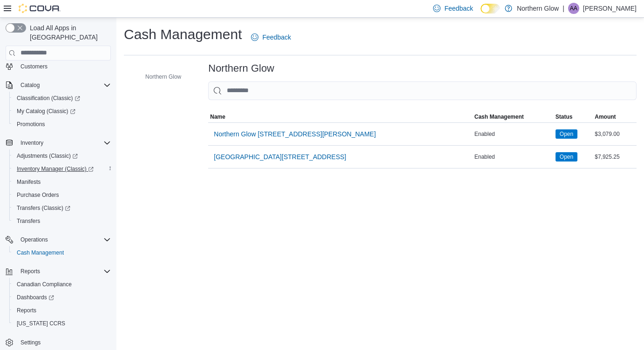  I want to click on span: Classification (Classic), so click(48, 98).